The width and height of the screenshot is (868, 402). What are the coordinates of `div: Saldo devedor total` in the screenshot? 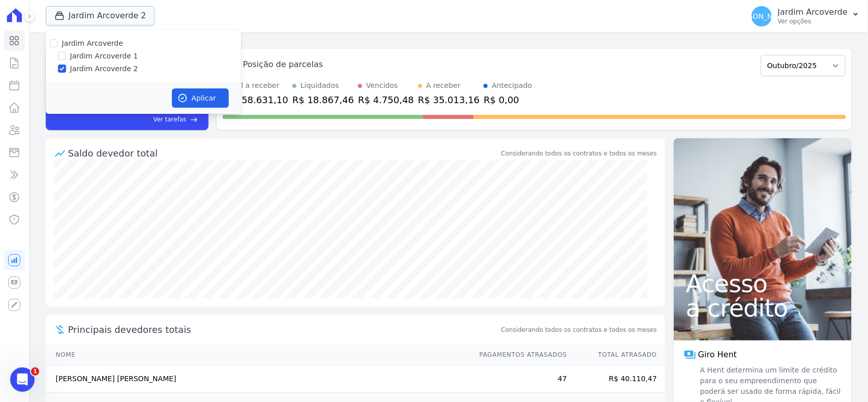 It's located at (284, 153).